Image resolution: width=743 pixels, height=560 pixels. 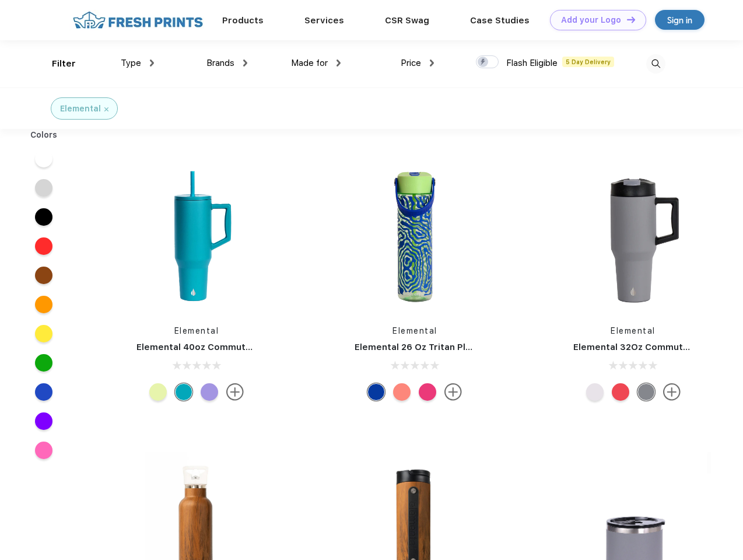 I want to click on img: fo%20logo%202.webp, so click(x=137, y=20).